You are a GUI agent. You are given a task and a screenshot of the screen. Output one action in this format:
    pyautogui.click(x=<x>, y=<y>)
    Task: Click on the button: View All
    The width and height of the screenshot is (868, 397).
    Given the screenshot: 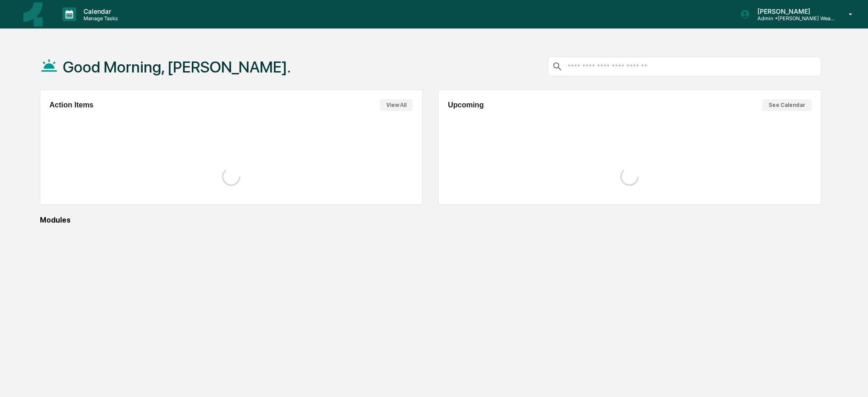 What is the action you would take?
    pyautogui.click(x=396, y=105)
    